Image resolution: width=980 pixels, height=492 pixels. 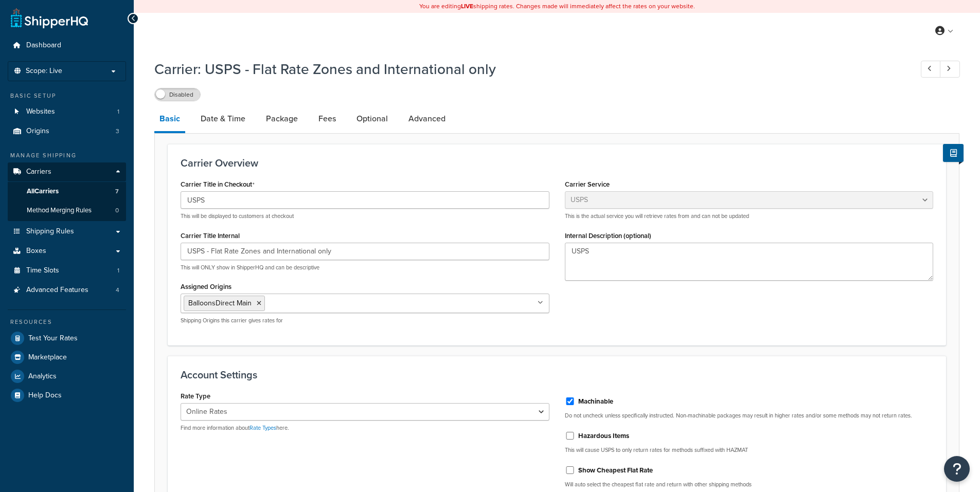 I want to click on a: Rate Types, so click(x=263, y=428).